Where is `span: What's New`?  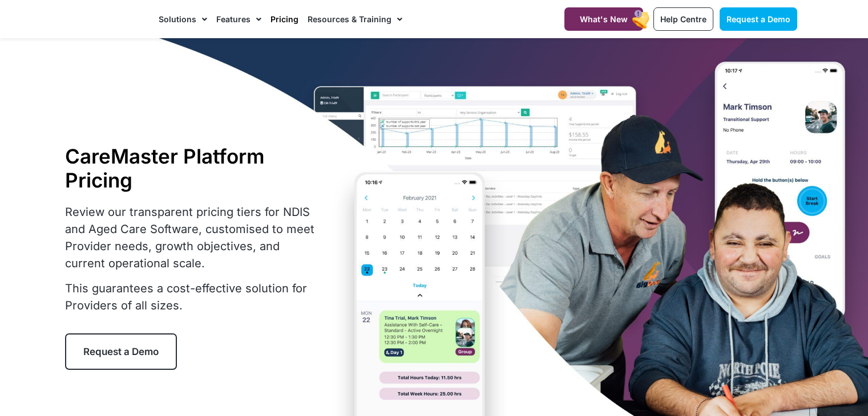 span: What's New is located at coordinates (603, 19).